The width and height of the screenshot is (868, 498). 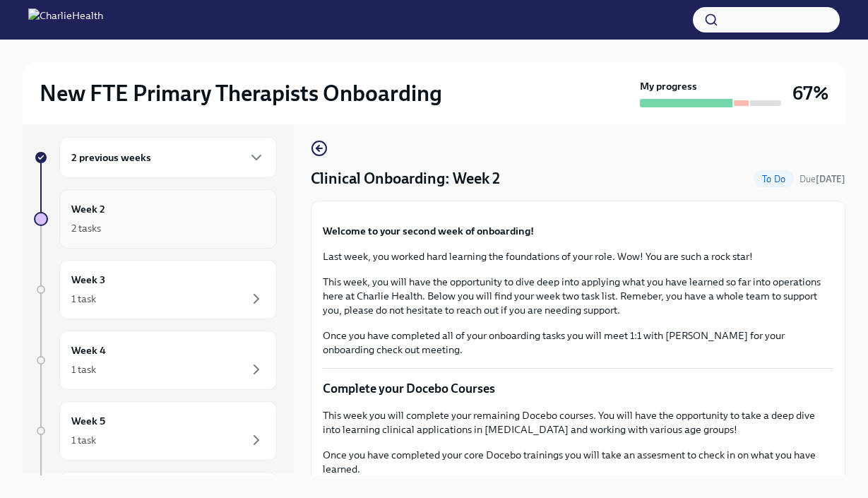 What do you see at coordinates (241, 94) in the screenshot?
I see `h2: New FTE Primary Therapists Onboarding` at bounding box center [241, 94].